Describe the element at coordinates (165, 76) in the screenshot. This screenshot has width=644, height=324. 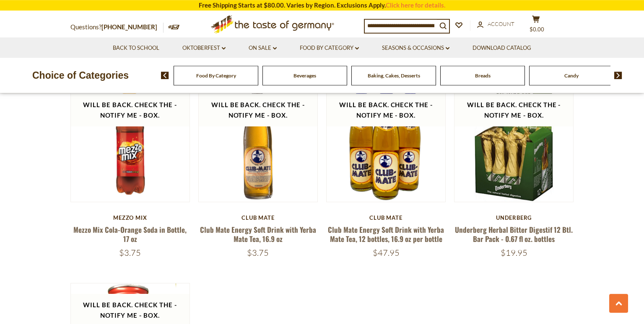
I see `img: previous arrow` at that location.